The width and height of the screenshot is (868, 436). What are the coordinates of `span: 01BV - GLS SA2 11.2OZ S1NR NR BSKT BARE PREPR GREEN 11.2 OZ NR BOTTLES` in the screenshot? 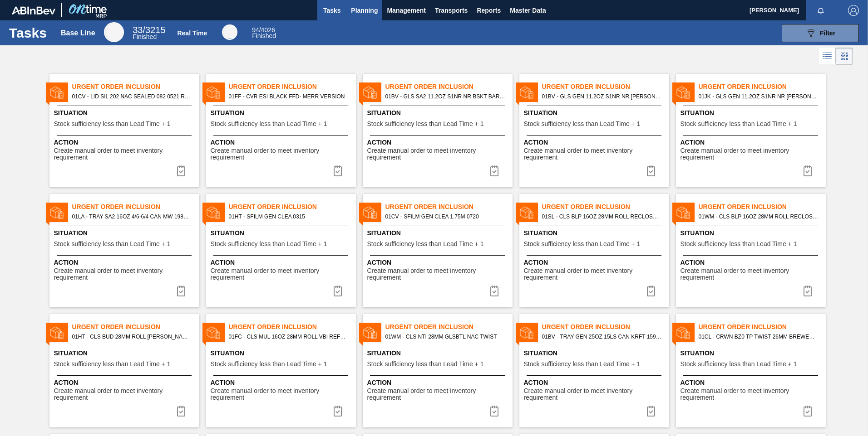 It's located at (445, 97).